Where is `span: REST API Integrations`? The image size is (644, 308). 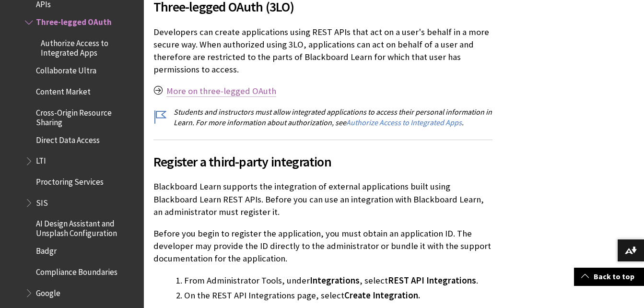
span: REST API Integrations is located at coordinates (432, 280).